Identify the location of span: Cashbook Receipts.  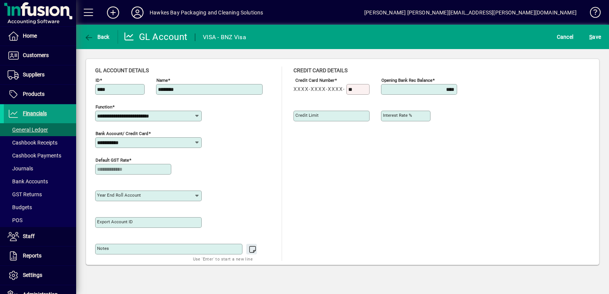
(32, 143).